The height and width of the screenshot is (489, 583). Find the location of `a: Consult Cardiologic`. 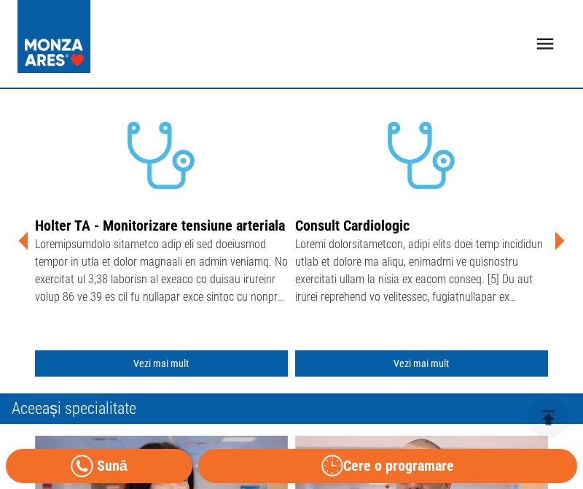

a: Consult Cardiologic is located at coordinates (352, 225).